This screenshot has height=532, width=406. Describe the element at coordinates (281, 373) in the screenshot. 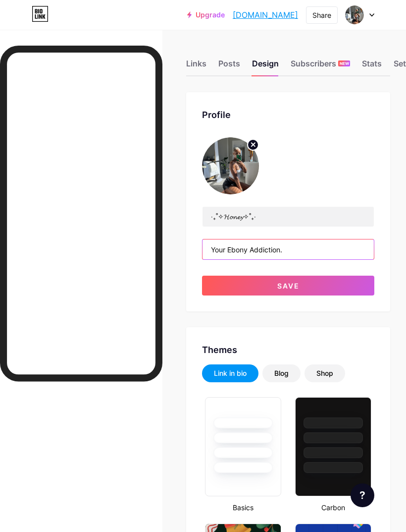

I see `div: Blog` at that location.